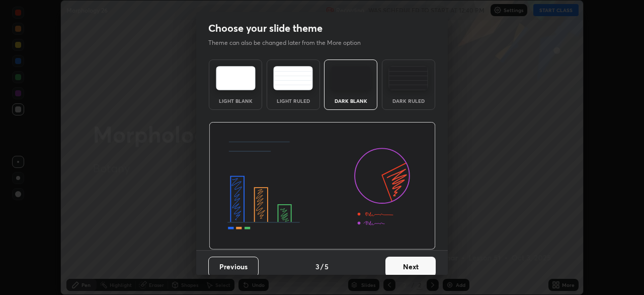 This screenshot has width=644, height=295. What do you see at coordinates (326, 266) in the screenshot?
I see `h4: 5` at bounding box center [326, 266].